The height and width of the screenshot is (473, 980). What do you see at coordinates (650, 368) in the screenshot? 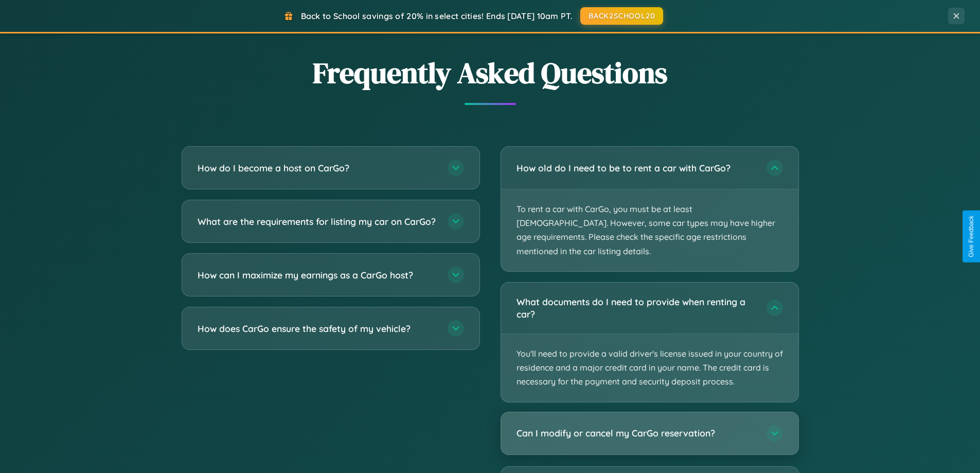
I see `p: You'll need to provide a valid driver's license issued in your country of residence and a major c...` at bounding box center [650, 368].